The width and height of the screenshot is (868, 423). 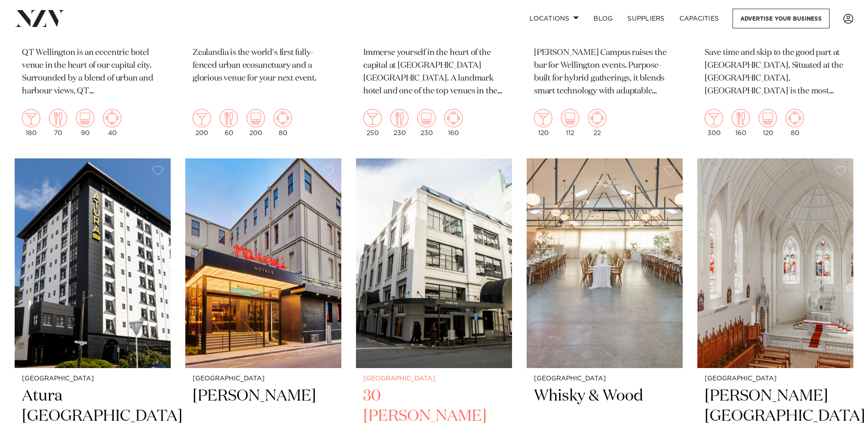 What do you see at coordinates (93, 73) in the screenshot?
I see `p: QT Wellington is an eccentric hotel venue in the heart of our capital city. Surrounded by a blend...` at bounding box center [93, 73].